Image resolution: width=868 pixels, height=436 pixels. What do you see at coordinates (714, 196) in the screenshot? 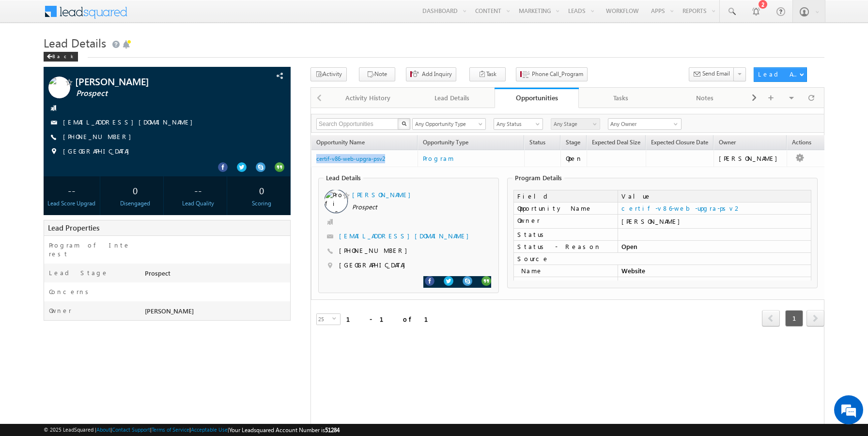
I see `td: Value` at bounding box center [714, 196].